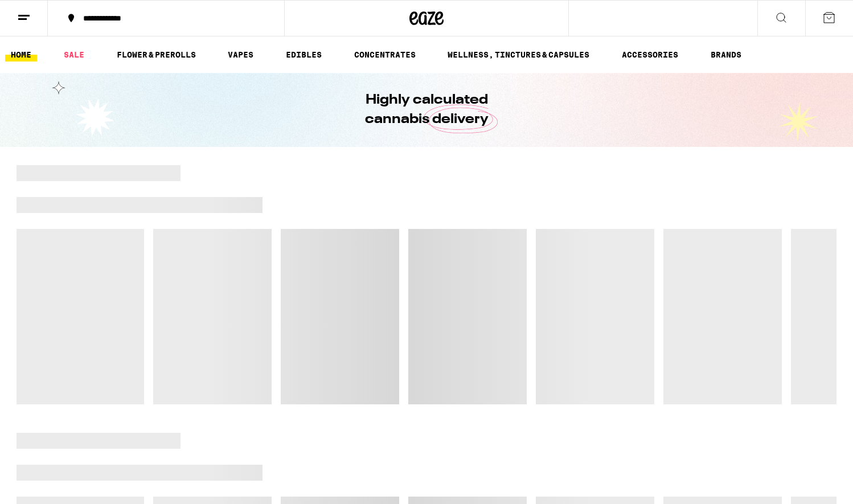 The height and width of the screenshot is (504, 853). Describe the element at coordinates (74, 55) in the screenshot. I see `a: SALE` at that location.